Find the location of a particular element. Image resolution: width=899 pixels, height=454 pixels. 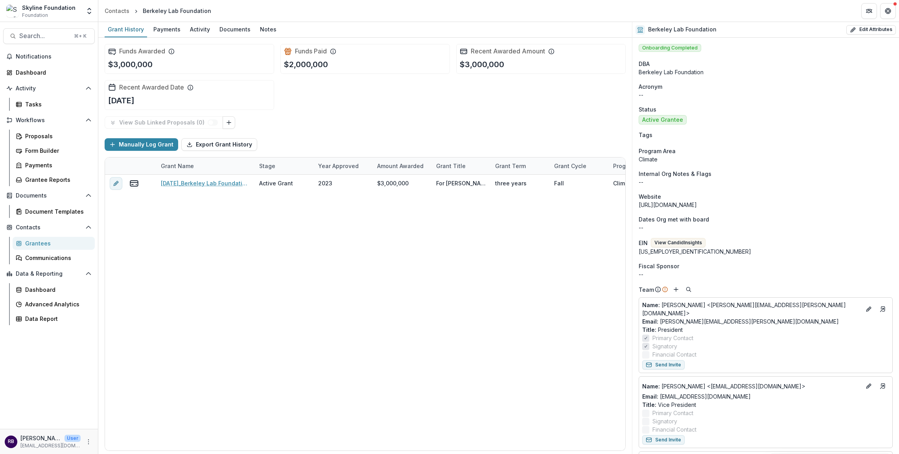

button: Search... is located at coordinates (49, 36).